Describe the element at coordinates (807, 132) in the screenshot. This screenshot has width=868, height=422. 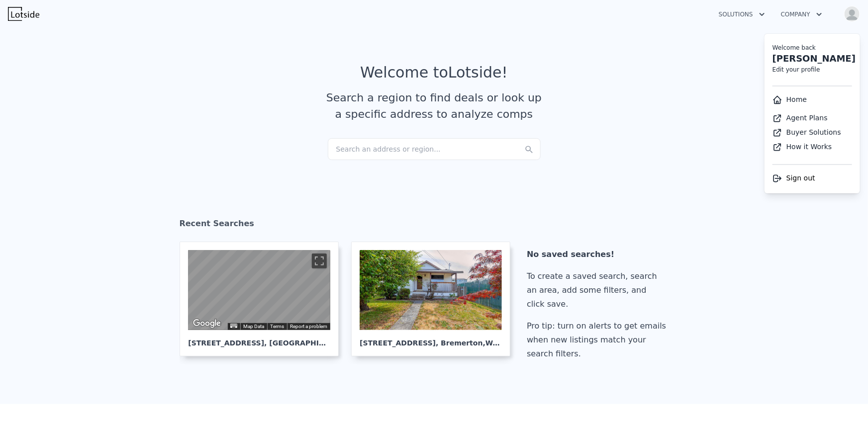
I see `a: Buyer Solutions` at that location.